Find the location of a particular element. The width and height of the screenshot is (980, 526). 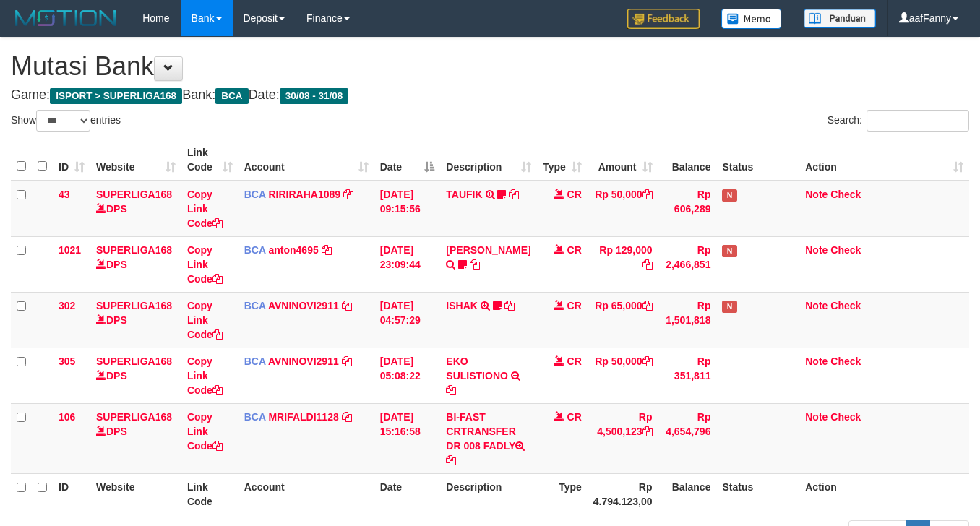

th: Date is located at coordinates (408, 493).